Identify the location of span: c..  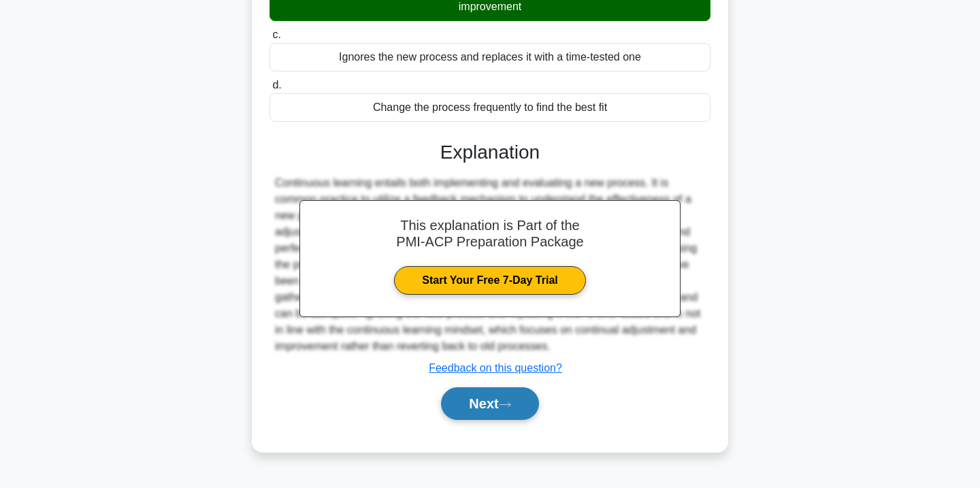
(276, 34).